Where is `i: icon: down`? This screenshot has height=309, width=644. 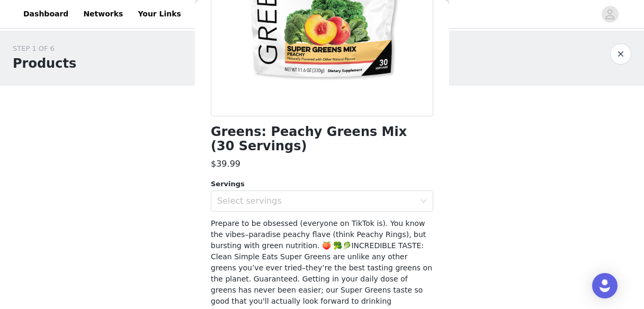
i: icon: down is located at coordinates (423, 202).